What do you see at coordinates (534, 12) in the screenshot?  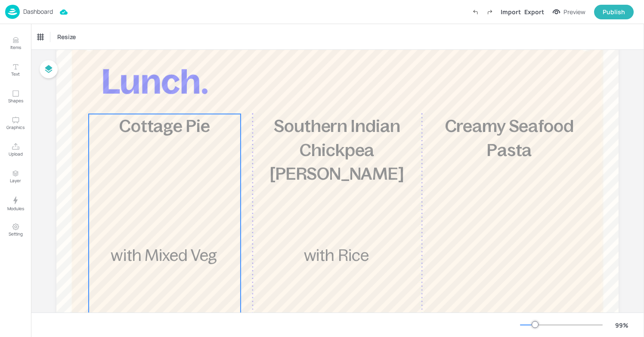 I see `div: Export` at bounding box center [534, 12].